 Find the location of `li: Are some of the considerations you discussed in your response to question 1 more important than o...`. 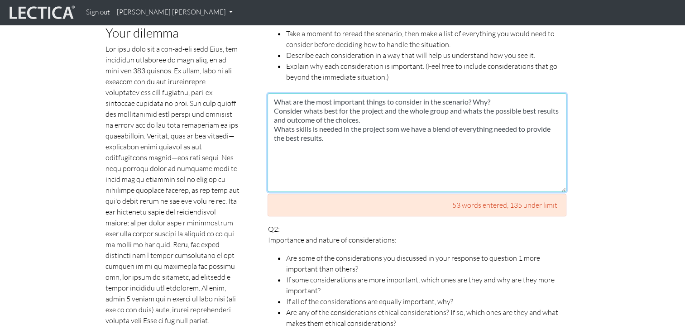

li: Are some of the considerations you discussed in your response to question 1 more important than o... is located at coordinates (426, 263).